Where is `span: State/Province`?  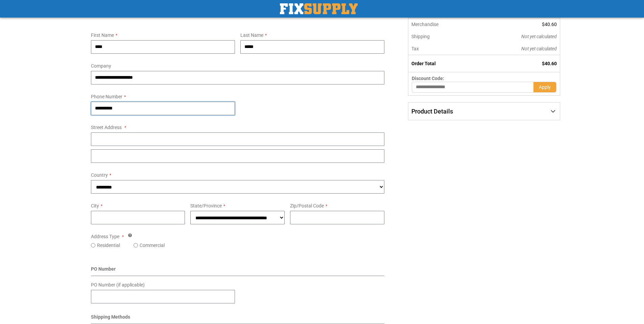
span: State/Province is located at coordinates (206, 206).